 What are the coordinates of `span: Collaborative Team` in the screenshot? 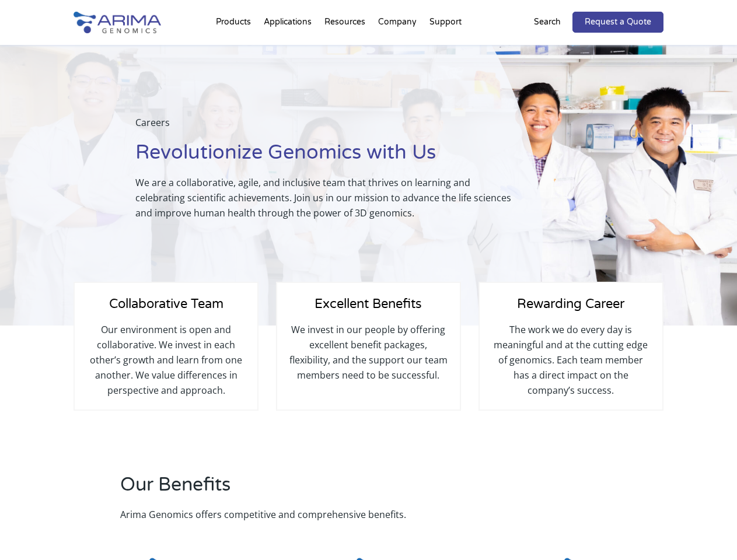 It's located at (167, 304).